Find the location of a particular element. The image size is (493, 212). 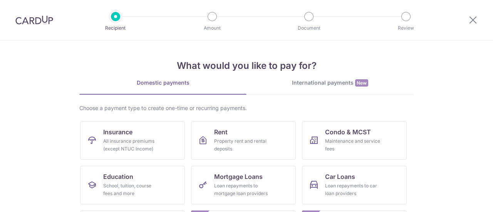

a: Car LoansLoan repayments to car loan providers is located at coordinates (354, 185).